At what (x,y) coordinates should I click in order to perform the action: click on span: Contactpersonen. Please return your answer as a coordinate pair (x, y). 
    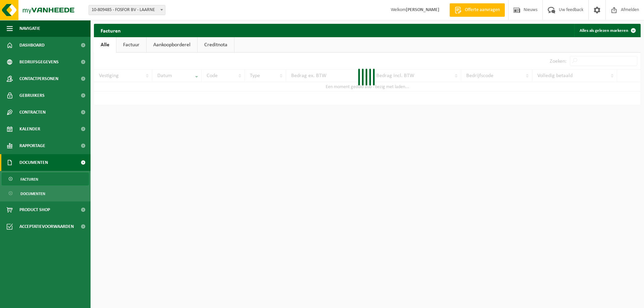
    Looking at the image, I should click on (39, 79).